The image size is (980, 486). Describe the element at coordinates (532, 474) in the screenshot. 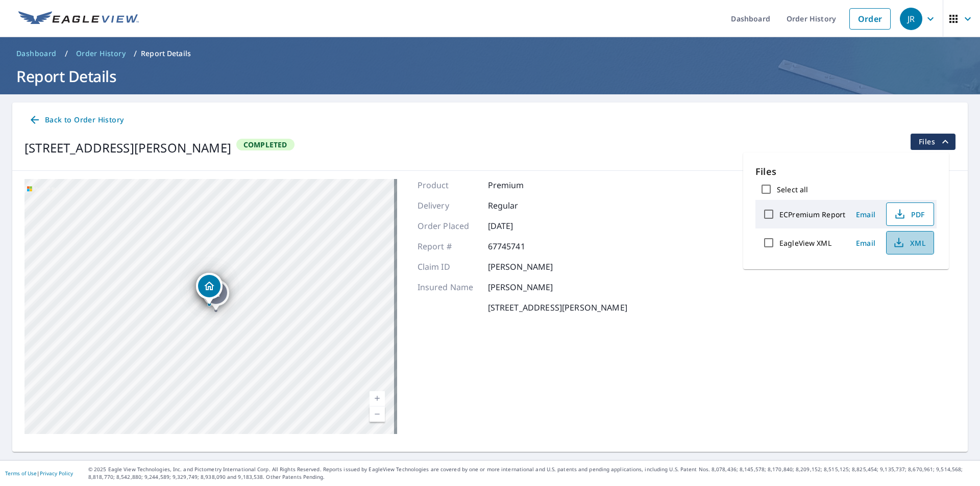

I see `p: © 2025 Eagle View Technologies, Inc. and Pictometry International Corp. All Rights Reserved. Repo...` at that location.